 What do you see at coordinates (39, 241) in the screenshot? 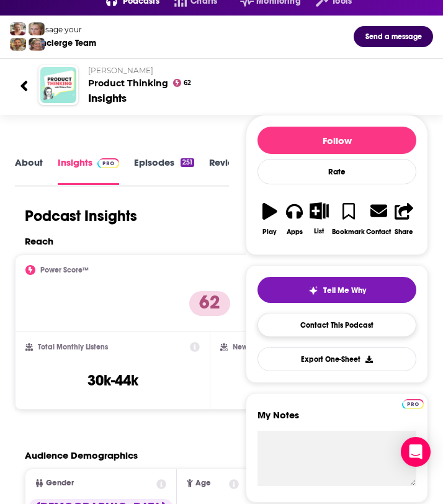
I see `h2: Reach` at bounding box center [39, 241].